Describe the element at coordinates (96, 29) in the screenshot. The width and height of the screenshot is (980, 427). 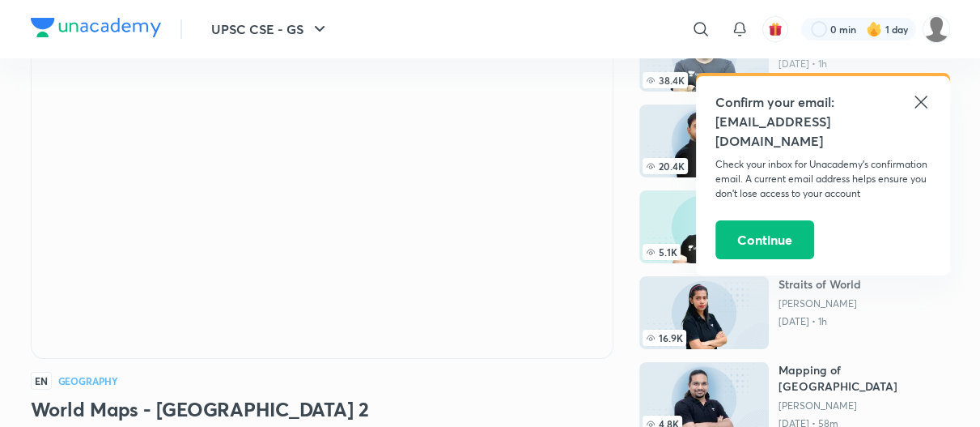
I see `a: Company Logo` at that location.